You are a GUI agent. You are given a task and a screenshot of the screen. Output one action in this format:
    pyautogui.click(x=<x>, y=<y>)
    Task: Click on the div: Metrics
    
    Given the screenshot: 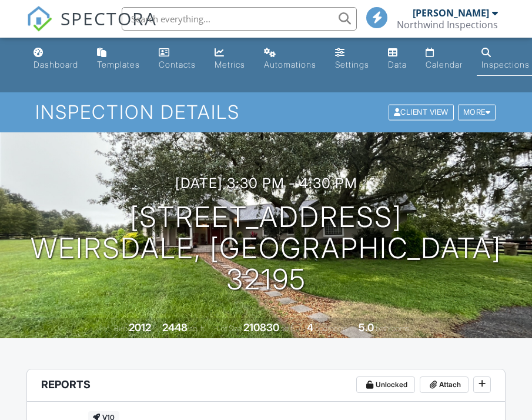 What is the action you would take?
    pyautogui.click(x=230, y=64)
    